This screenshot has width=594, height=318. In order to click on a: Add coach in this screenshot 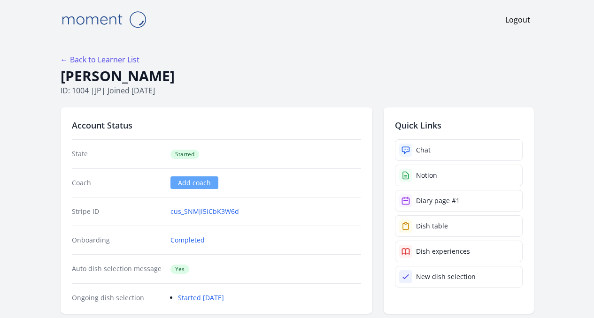, I will do `click(194, 183)`.